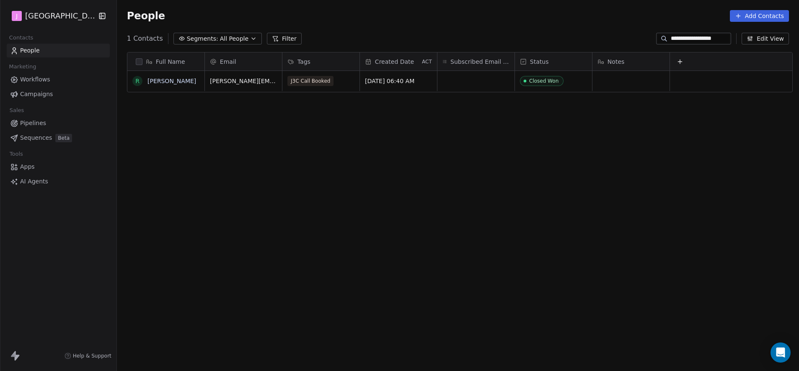 The image size is (799, 371). I want to click on span: Segments:, so click(202, 39).